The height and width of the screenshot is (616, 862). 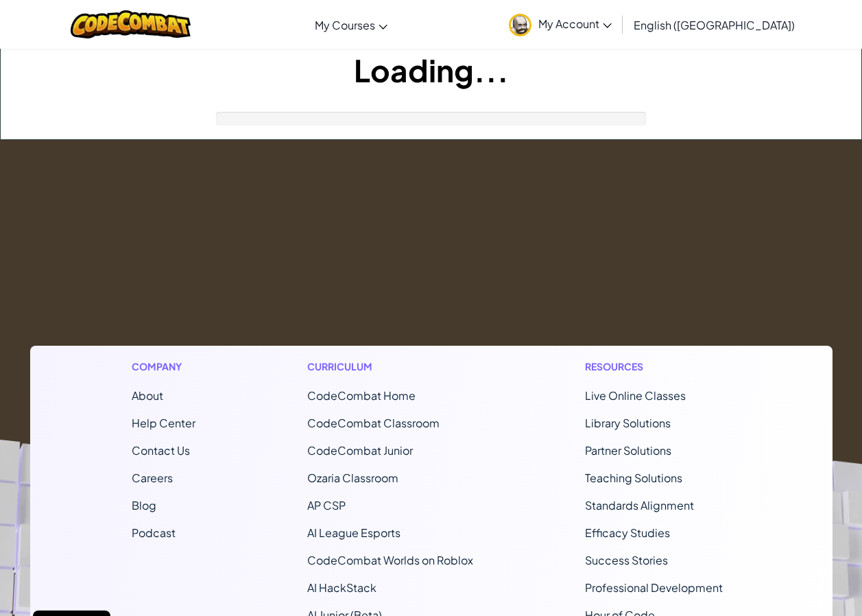 I want to click on a: Success Stories, so click(x=626, y=560).